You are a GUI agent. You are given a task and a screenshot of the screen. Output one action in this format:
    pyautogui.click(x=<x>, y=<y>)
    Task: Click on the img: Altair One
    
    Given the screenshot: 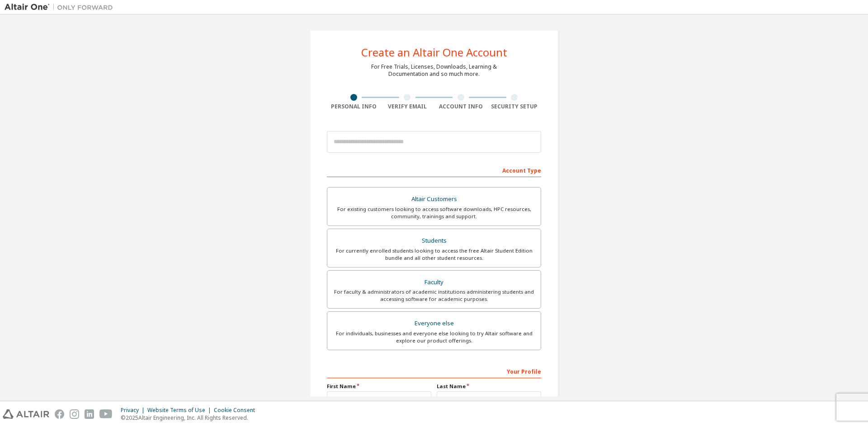 What is the action you would take?
    pyautogui.click(x=61, y=7)
    